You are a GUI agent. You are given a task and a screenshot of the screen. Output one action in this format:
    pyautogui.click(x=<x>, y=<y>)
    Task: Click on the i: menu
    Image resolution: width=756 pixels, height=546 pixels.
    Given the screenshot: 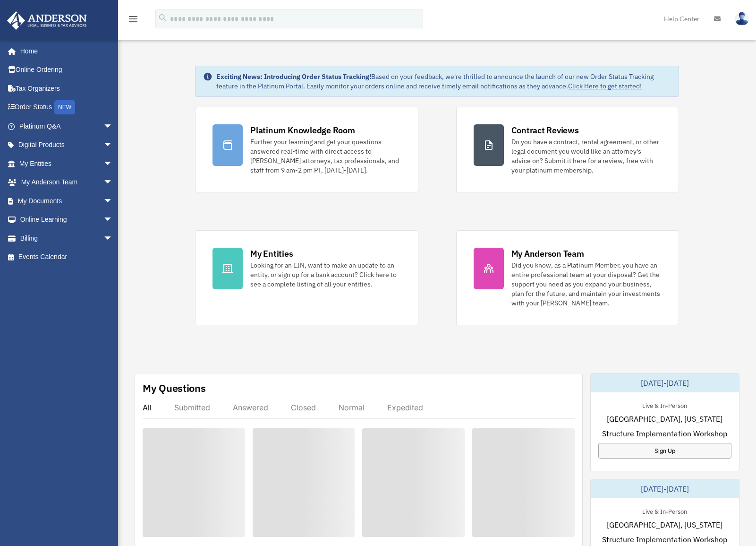 What is the action you would take?
    pyautogui.click(x=133, y=19)
    